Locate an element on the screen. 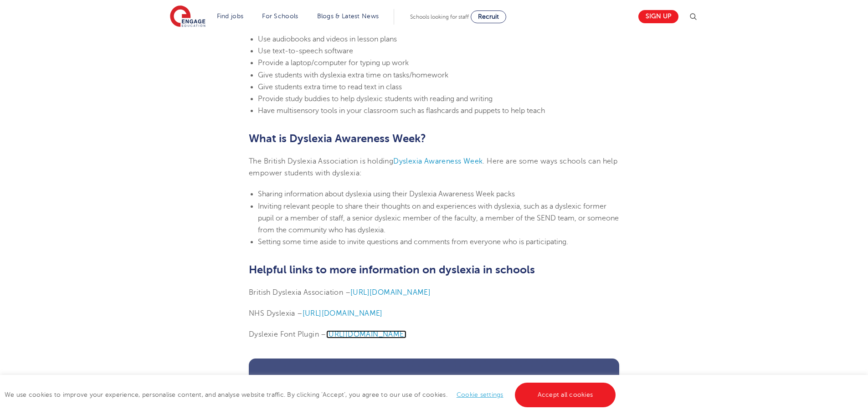 The height and width of the screenshot is (415, 868). a: Recruit is located at coordinates (489, 17).